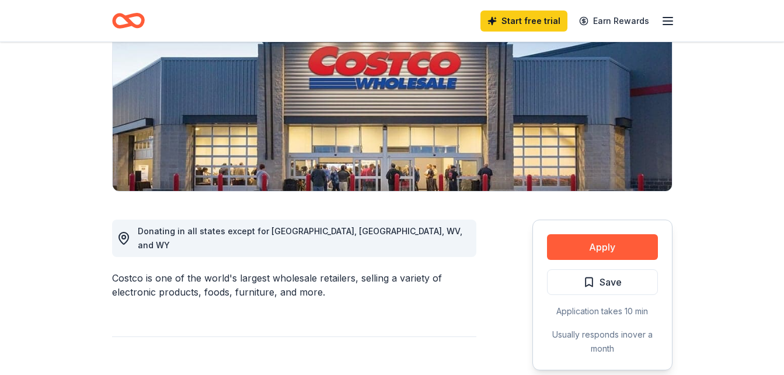 Image resolution: width=784 pixels, height=375 pixels. Describe the element at coordinates (614, 21) in the screenshot. I see `a: Earn Rewards` at that location.